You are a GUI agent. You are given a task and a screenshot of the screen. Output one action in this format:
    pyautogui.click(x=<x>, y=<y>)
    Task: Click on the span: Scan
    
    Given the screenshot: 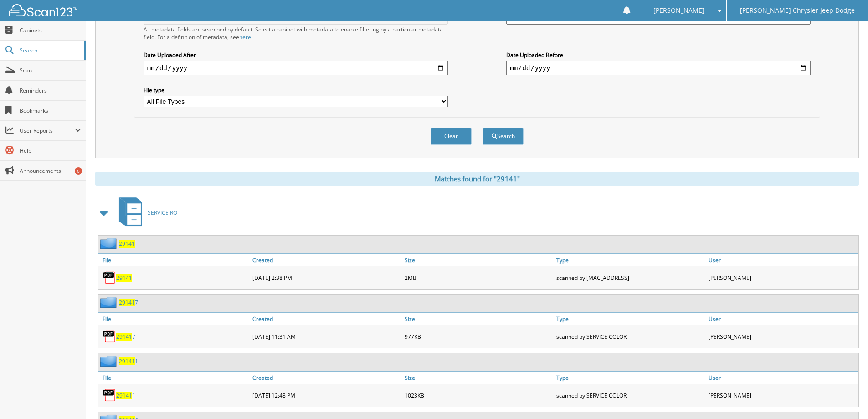 What is the action you would take?
    pyautogui.click(x=50, y=70)
    